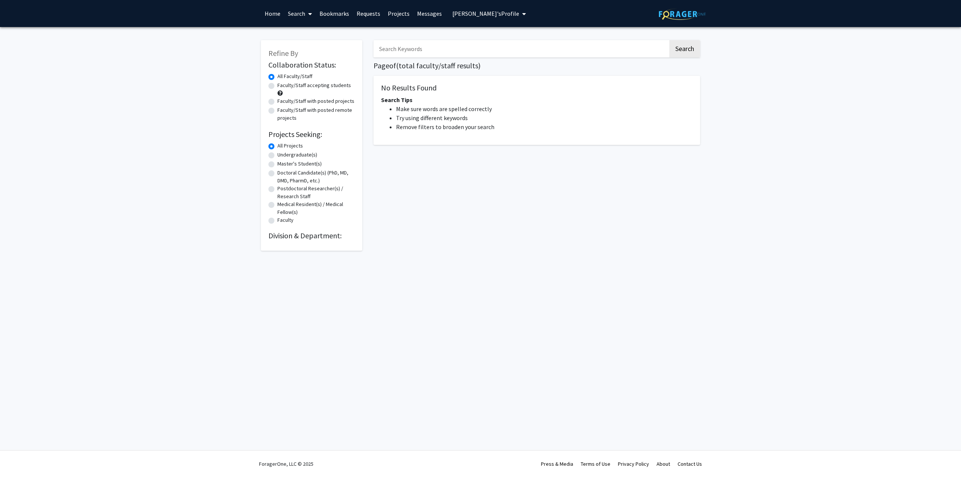 The height and width of the screenshot is (477, 961). Describe the element at coordinates (285, 220) in the screenshot. I see `label: Faculty` at that location.